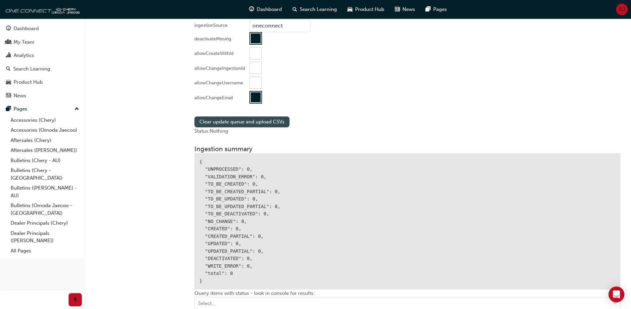 The width and height of the screenshot is (631, 309). I want to click on button: DashboardMy TeamAnalyticsSearch LearningProduct HubNews, so click(42, 62).